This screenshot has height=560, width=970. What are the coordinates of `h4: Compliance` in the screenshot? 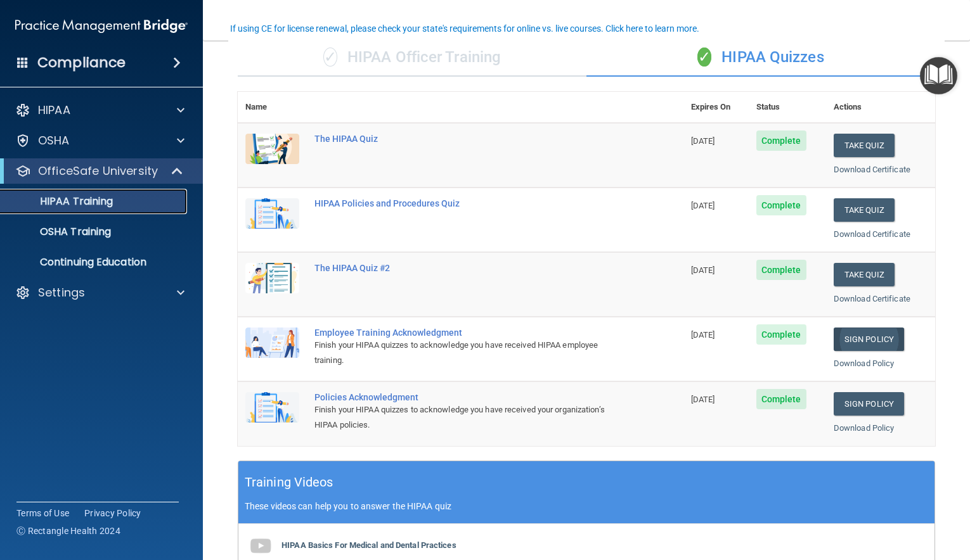 It's located at (81, 62).